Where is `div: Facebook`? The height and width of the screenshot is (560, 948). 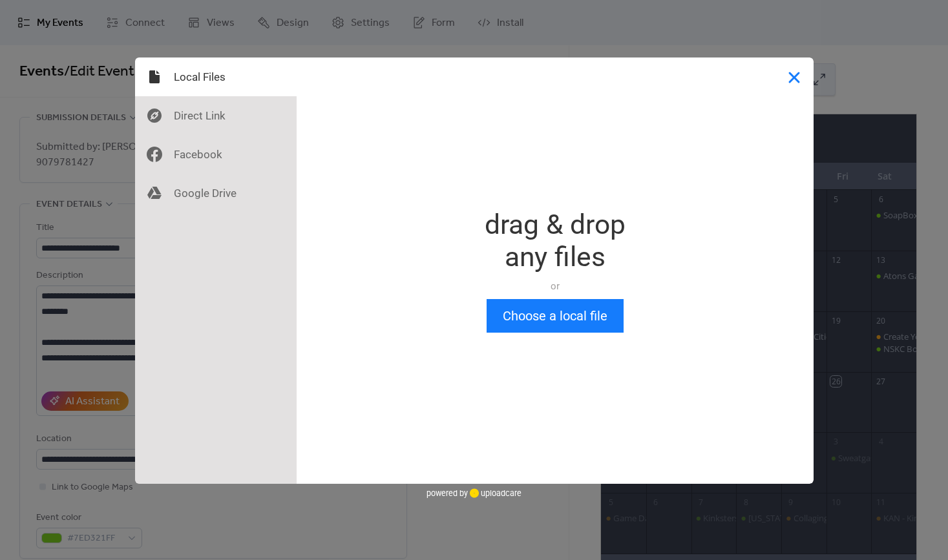
div: Facebook is located at coordinates (216, 154).